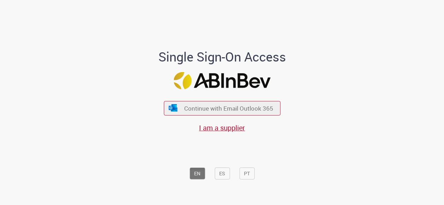 The width and height of the screenshot is (444, 205). Describe the element at coordinates (222, 81) in the screenshot. I see `img: Logo ABInBev` at that location.